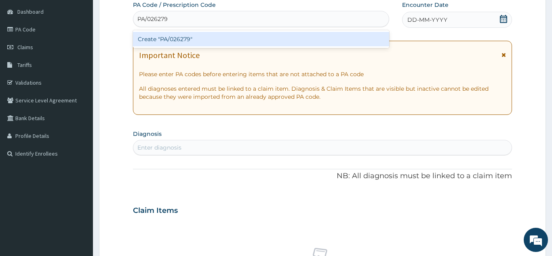 This screenshot has height=256, width=552. Describe the element at coordinates (147, 134) in the screenshot. I see `label: Diagnosis` at that location.